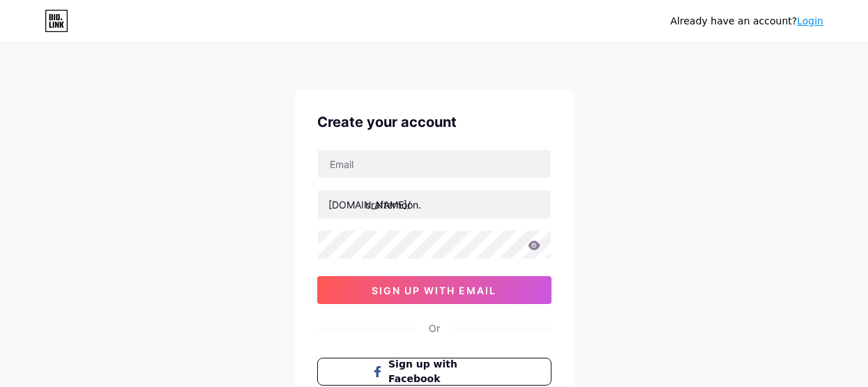 Image resolution: width=868 pixels, height=387 pixels. Describe the element at coordinates (434, 204) in the screenshot. I see `input: username` at that location.